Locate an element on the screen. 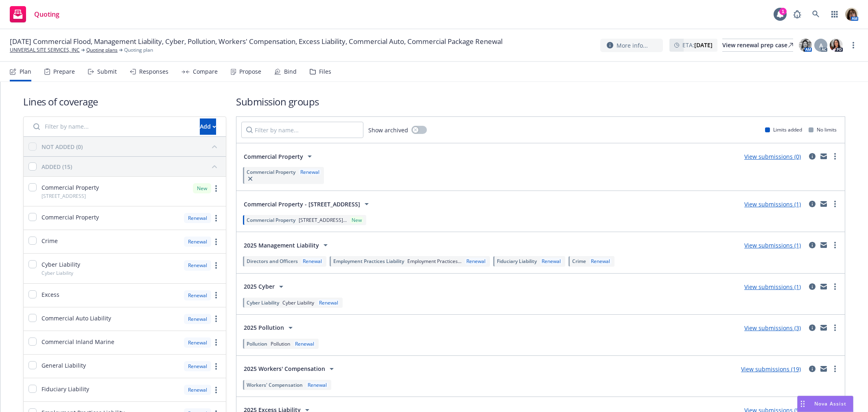 The width and height of the screenshot is (868, 412). button: NOT ADDED (0) is located at coordinates (131, 146).